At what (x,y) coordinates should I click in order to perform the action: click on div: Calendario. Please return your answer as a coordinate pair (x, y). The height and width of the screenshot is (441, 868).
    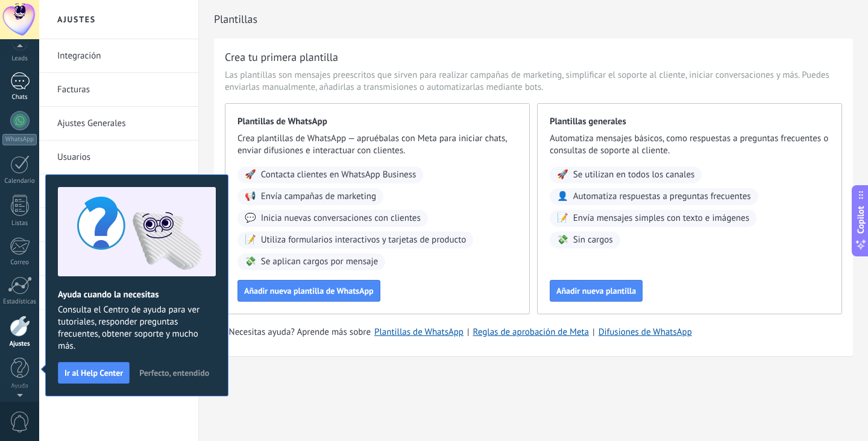
    Looking at the image, I should click on (20, 181).